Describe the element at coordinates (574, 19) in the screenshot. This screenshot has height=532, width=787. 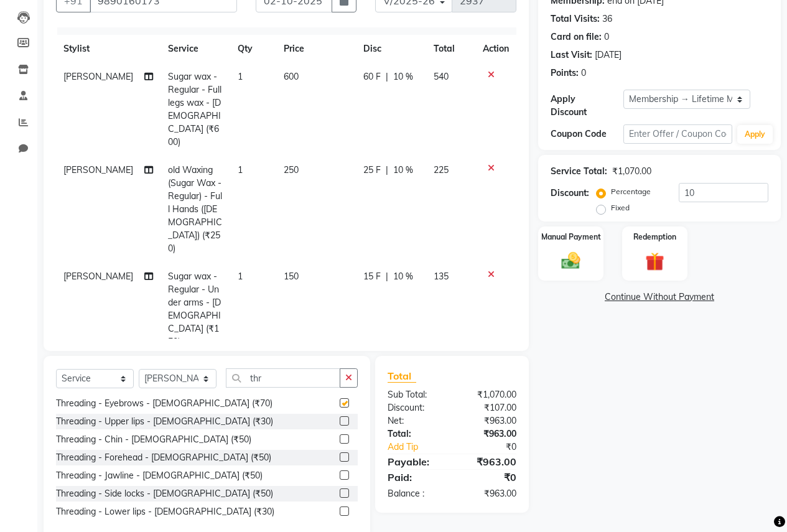
I see `div: Total Visits:` at that location.